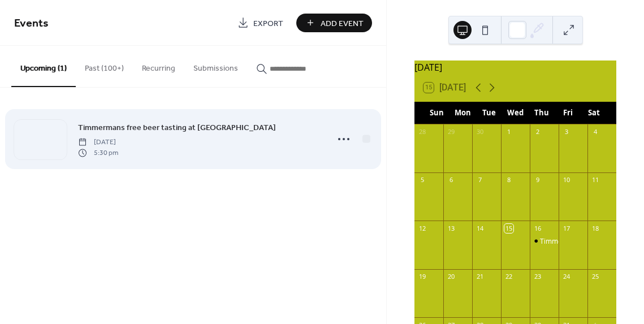 This screenshot has height=324, width=644. What do you see at coordinates (515, 113) in the screenshot?
I see `div: Wed` at bounding box center [515, 113].